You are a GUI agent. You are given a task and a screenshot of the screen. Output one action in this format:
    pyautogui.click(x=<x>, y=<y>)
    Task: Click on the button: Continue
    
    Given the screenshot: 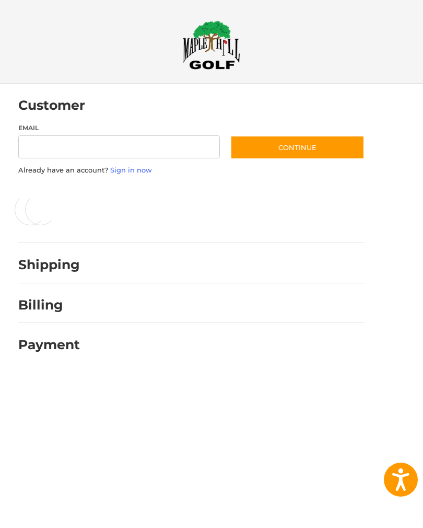 What is the action you would take?
    pyautogui.click(x=297, y=147)
    